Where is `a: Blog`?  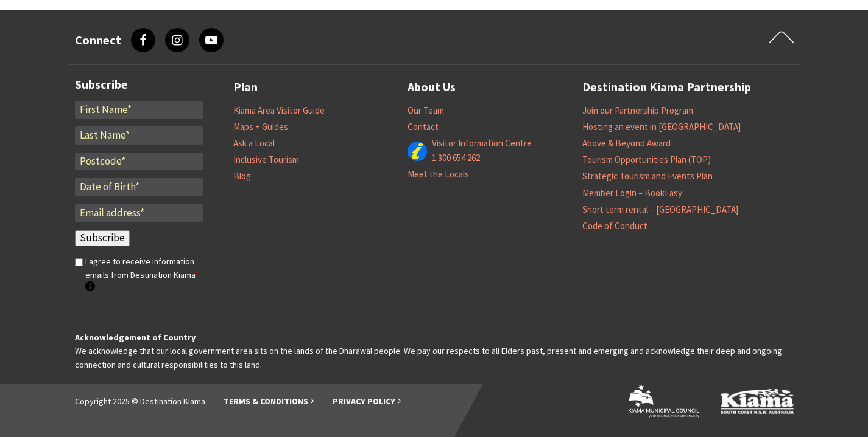 a: Blog is located at coordinates (242, 176).